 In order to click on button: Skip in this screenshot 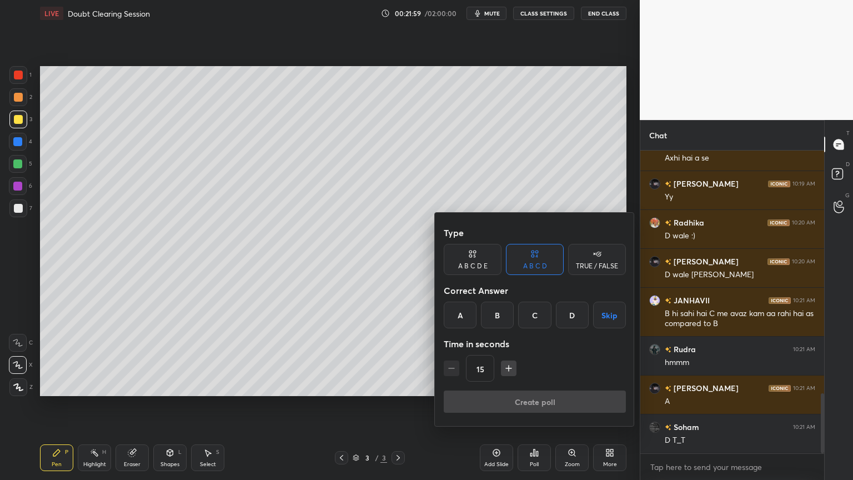, I will do `click(609, 315)`.